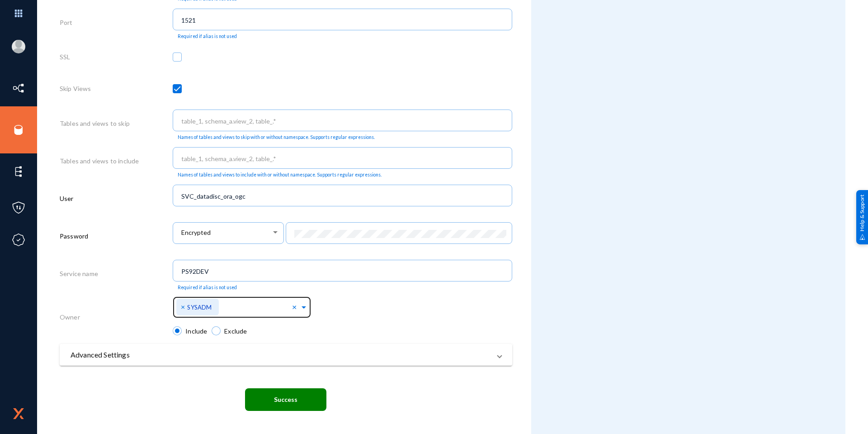 This screenshot has height=434, width=868. Describe the element at coordinates (18, 47) in the screenshot. I see `img: blank-profile-picture.png` at that location.